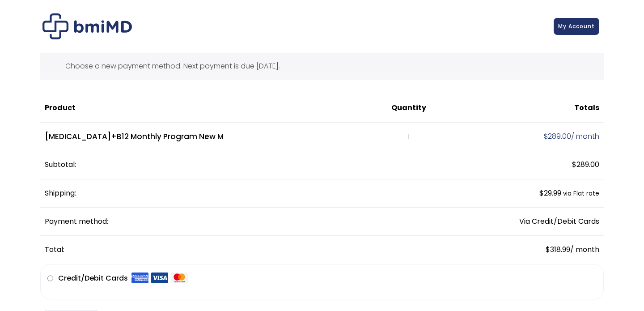 The image size is (644, 311). Describe the element at coordinates (526, 221) in the screenshot. I see `td: Via Credit/Debit Cards` at that location.